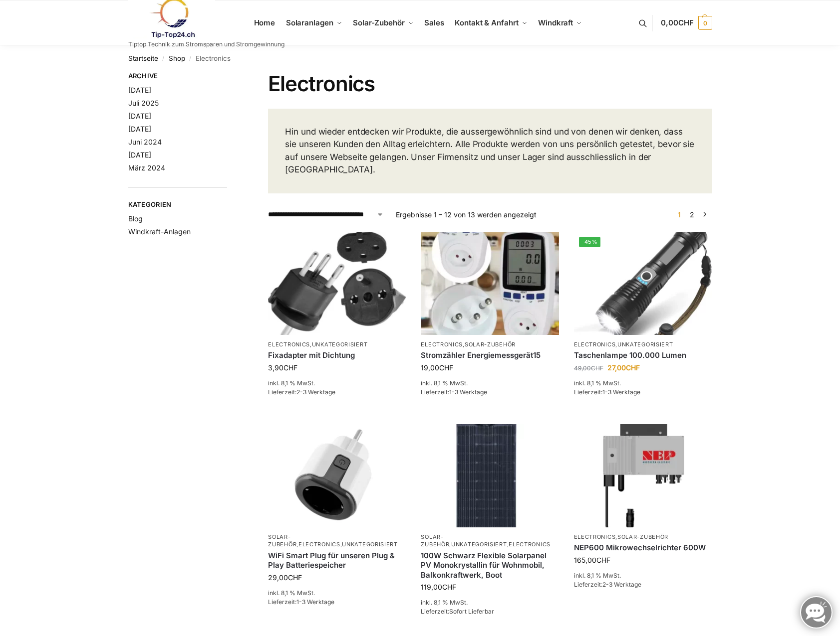 The width and height of the screenshot is (840, 636). Describe the element at coordinates (489, 566) in the screenshot. I see `a: 100W Schwarz Flexible Solarpanel PV Monokrystallin für Wohnmobil, Balkonkraftwerk, Boot` at that location.